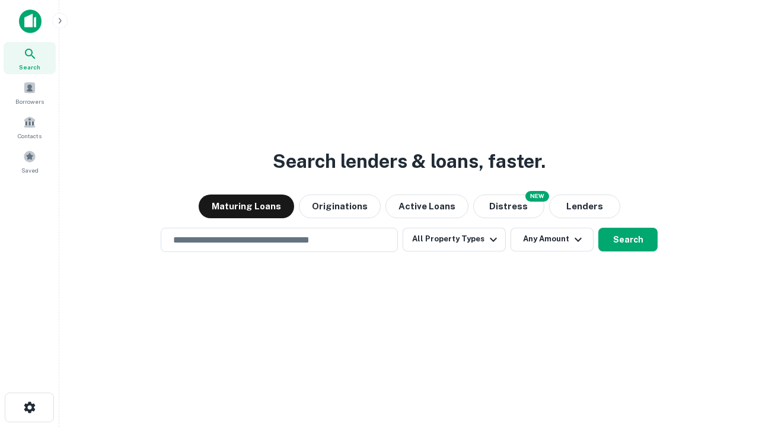  Describe the element at coordinates (30, 136) in the screenshot. I see `span: Contacts` at that location.